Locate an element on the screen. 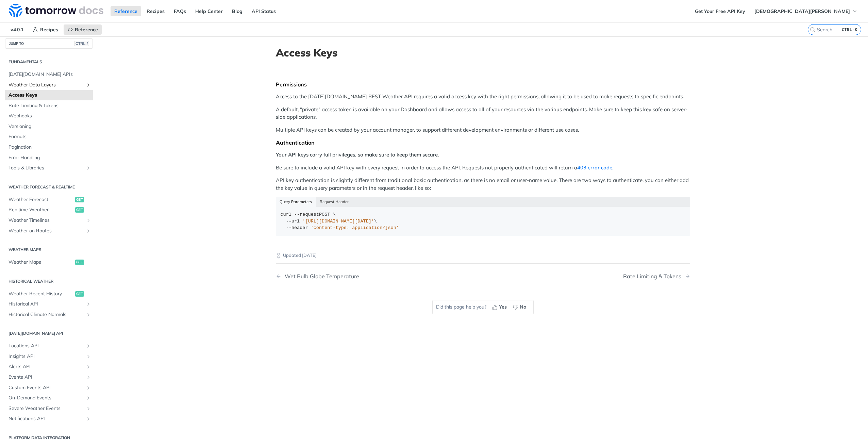 This screenshot has width=868, height=447. span: Weather Maps is located at coordinates (41, 262).